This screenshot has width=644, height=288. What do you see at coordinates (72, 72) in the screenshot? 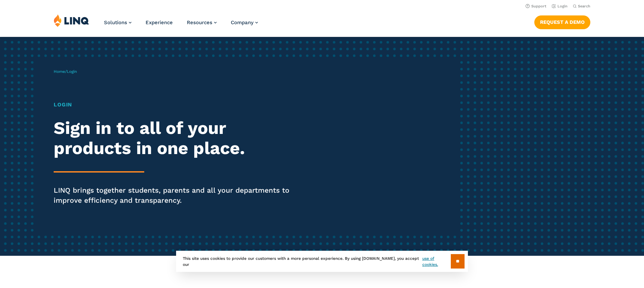
I see `span: Login` at bounding box center [72, 72].